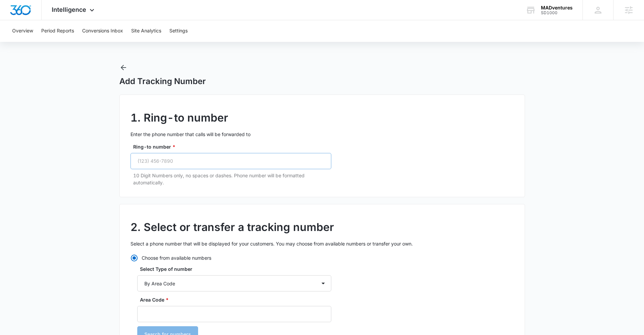 The height and width of the screenshot is (335, 644). Describe the element at coordinates (322, 244) in the screenshot. I see `p: Select a phone number that will be displayed for your customers. You may choose from available nu...` at that location.